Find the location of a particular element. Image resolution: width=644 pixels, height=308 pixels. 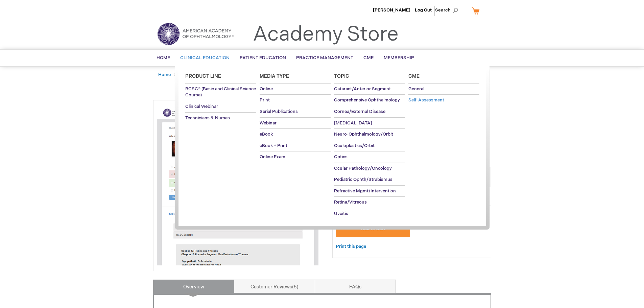

a: Overview is located at coordinates (194, 286).